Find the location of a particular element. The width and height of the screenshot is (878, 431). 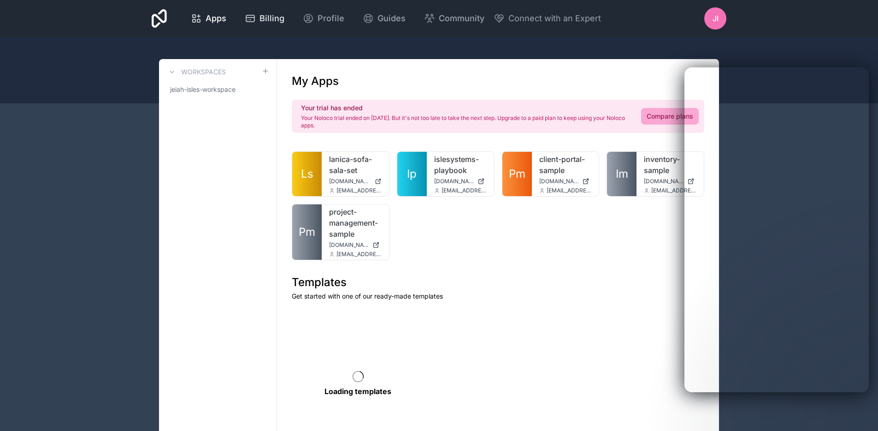

h1: Templates is located at coordinates (498, 282).